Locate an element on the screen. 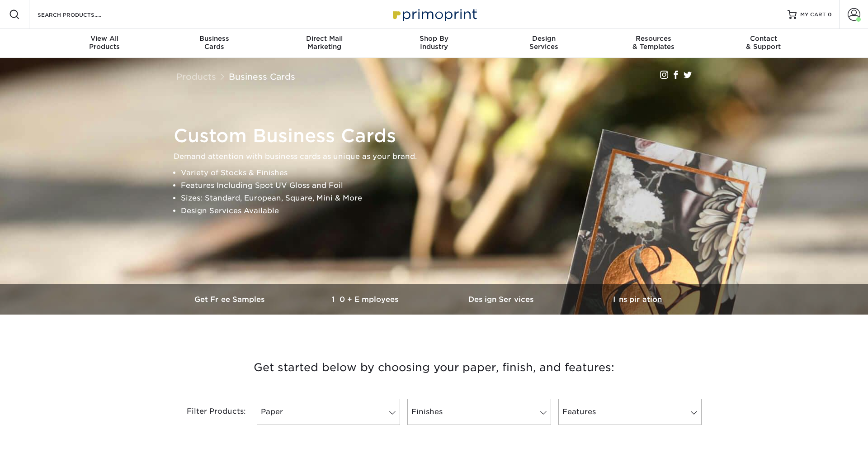 The width and height of the screenshot is (868, 449). h3: 10+ Employees is located at coordinates (366, 299).